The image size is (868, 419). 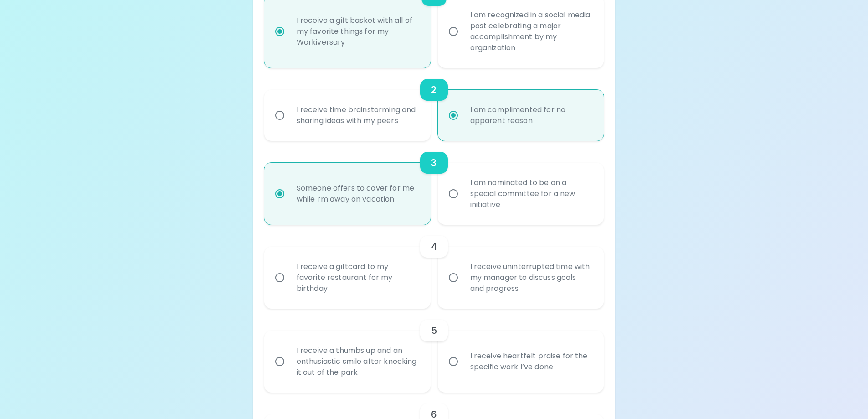 I want to click on h6: 2, so click(x=434, y=90).